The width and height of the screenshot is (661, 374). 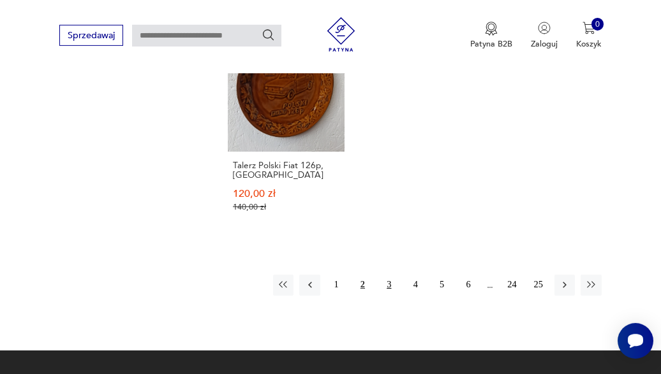 I want to click on img: Patyna - sklep z meblami i dekoracjami vintage, so click(x=341, y=34).